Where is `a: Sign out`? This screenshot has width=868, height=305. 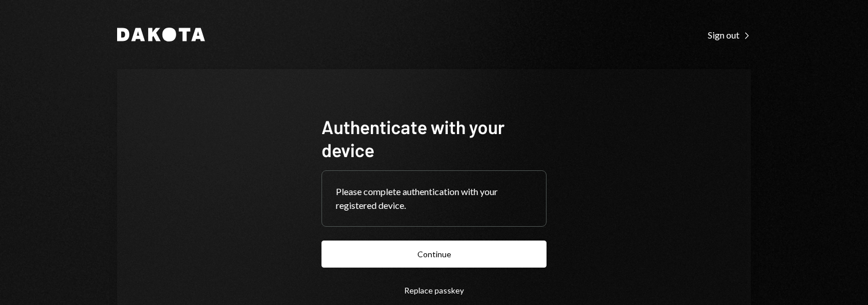
a: Sign out is located at coordinates (729, 34).